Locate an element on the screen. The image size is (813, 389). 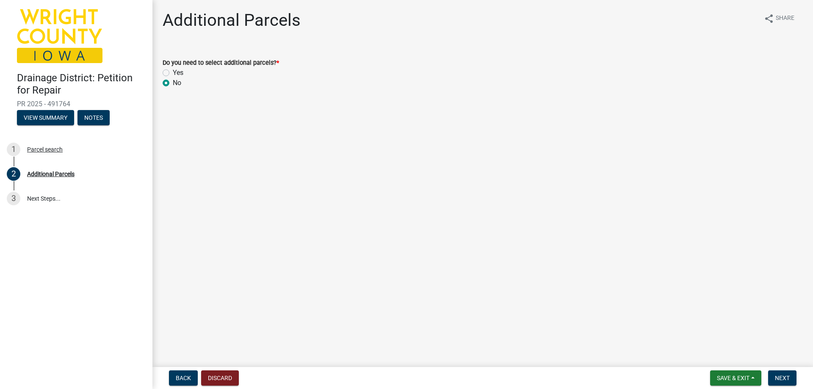
button: Next is located at coordinates (782, 378).